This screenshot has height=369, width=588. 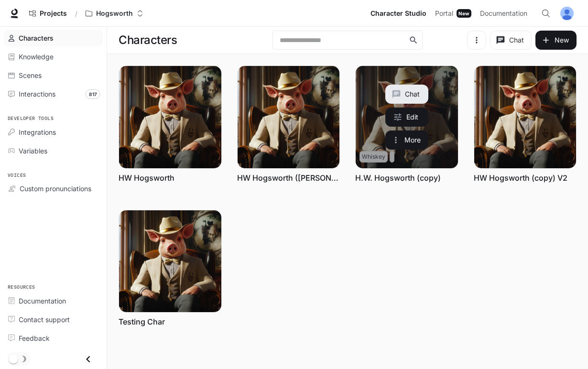 What do you see at coordinates (55, 188) in the screenshot?
I see `span: Custom pronunciations` at bounding box center [55, 188].